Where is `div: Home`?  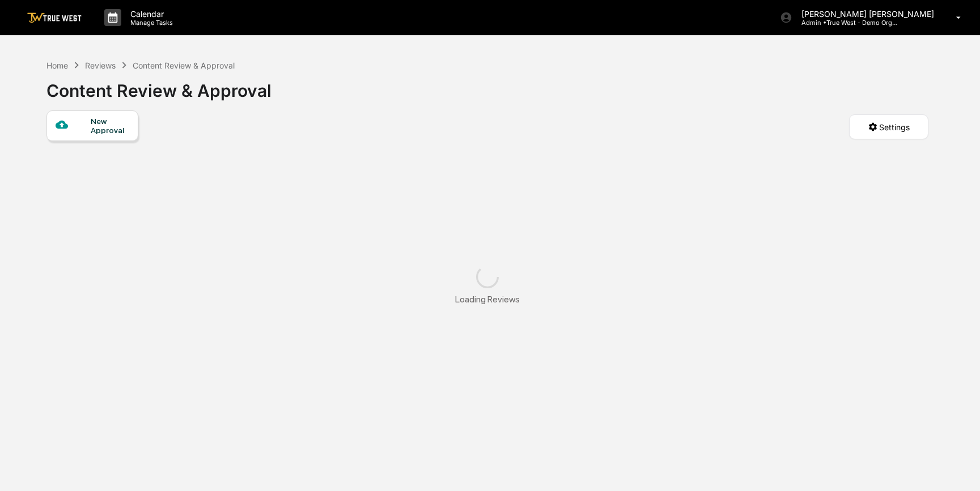
div: Home is located at coordinates (57, 65).